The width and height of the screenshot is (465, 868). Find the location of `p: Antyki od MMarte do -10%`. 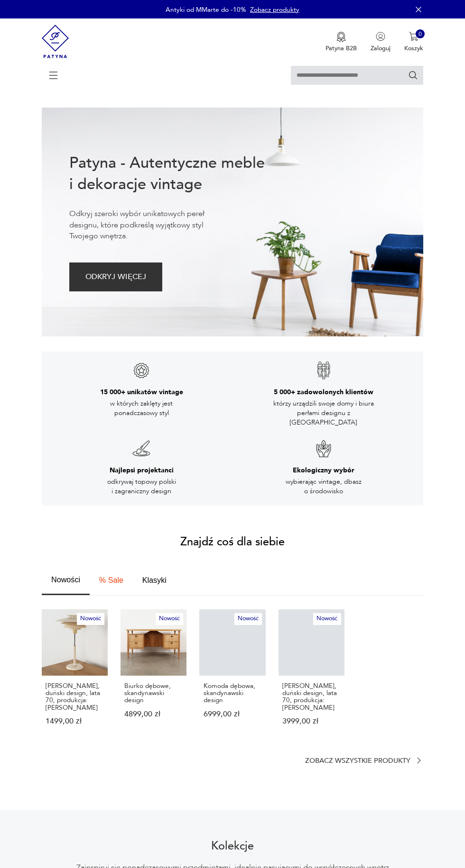

p: Antyki od MMarte do -10% is located at coordinates (205, 10).